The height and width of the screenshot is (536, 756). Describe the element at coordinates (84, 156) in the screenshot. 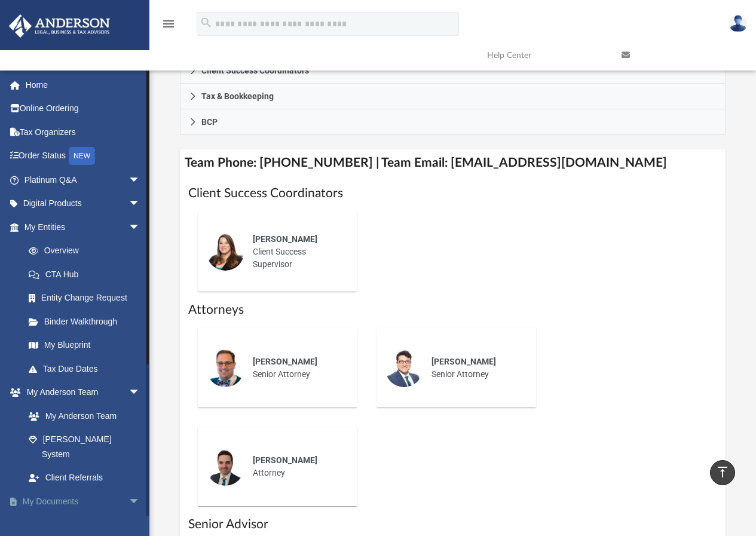

I see `a: Order StatusNEW` at that location.